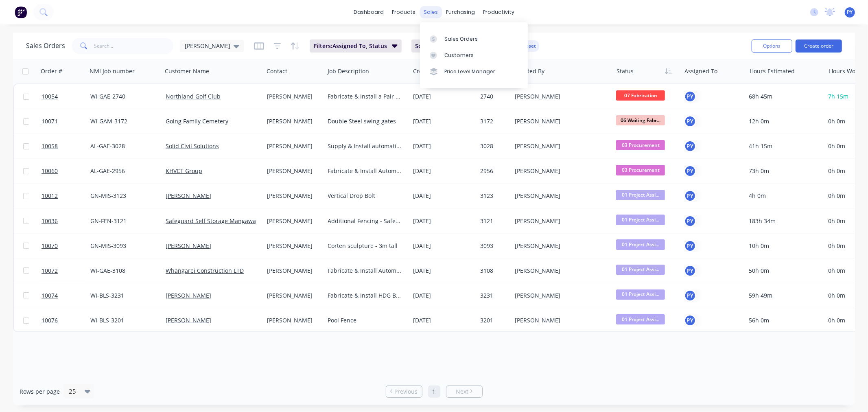 Image resolution: width=868 pixels, height=412 pixels. I want to click on img: Factory, so click(21, 12).